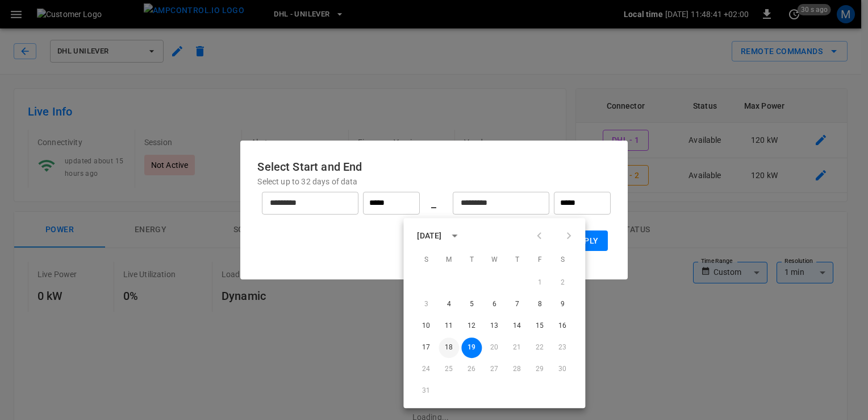 Image resolution: width=868 pixels, height=420 pixels. What do you see at coordinates (540, 260) in the screenshot?
I see `span: Friday` at bounding box center [540, 260].